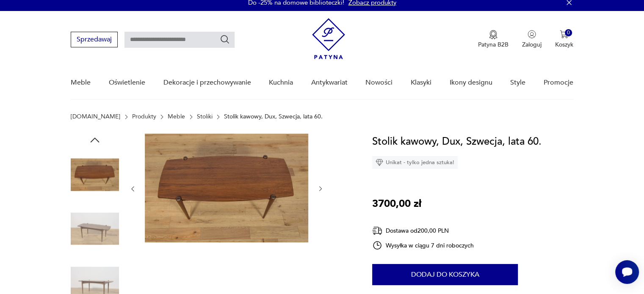 The height and width of the screenshot is (294, 644). What do you see at coordinates (445, 275) in the screenshot?
I see `button: Dodaj do koszyka` at bounding box center [445, 275].